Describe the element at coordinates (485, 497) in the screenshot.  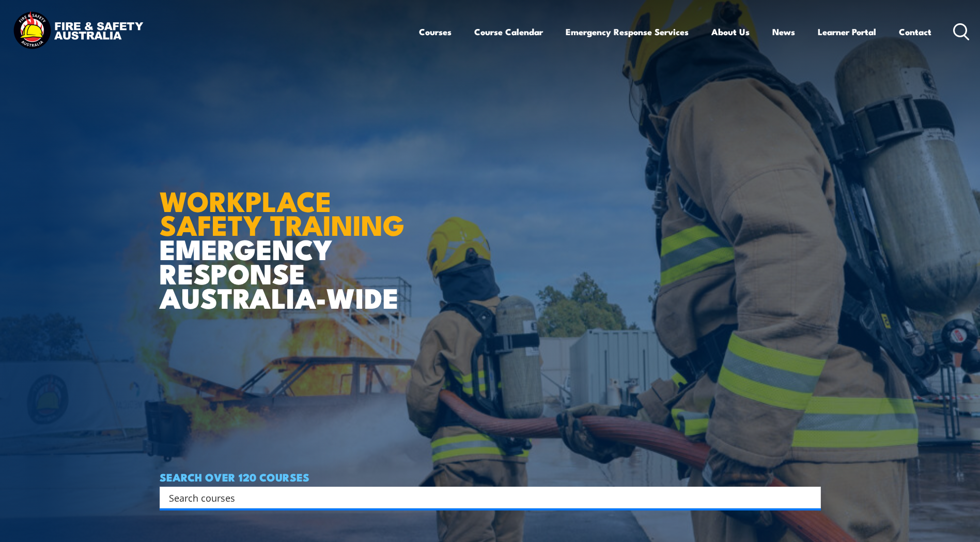
I see `form: Search form` at that location.